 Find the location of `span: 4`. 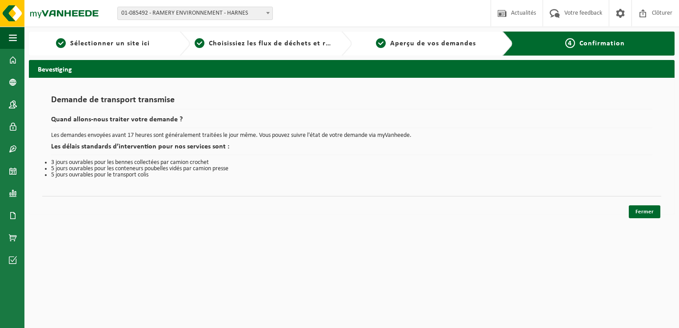

span: 4 is located at coordinates (570, 43).